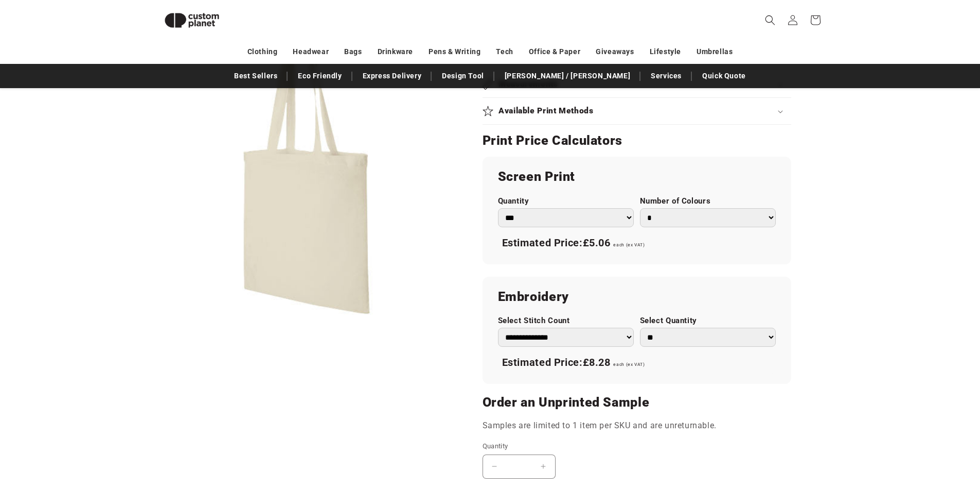 This screenshot has height=487, width=980. I want to click on a: Eco Friendly, so click(319, 75).